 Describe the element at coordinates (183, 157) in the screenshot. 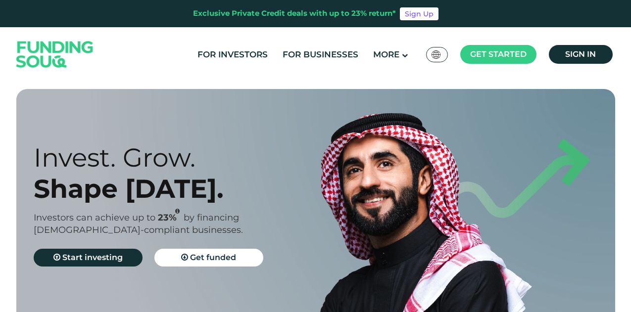

I see `div: Invest. Grow.` at that location.